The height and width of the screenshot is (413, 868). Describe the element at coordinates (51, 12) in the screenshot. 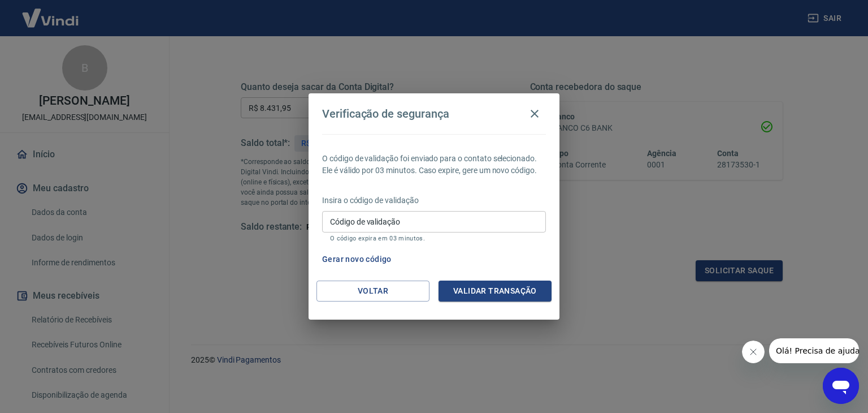

I see `span: Olá! Precisa de ajuda?` at that location.